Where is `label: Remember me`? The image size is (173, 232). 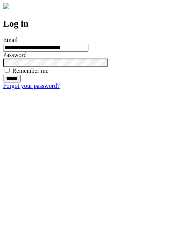 label: Remember me is located at coordinates (30, 71).